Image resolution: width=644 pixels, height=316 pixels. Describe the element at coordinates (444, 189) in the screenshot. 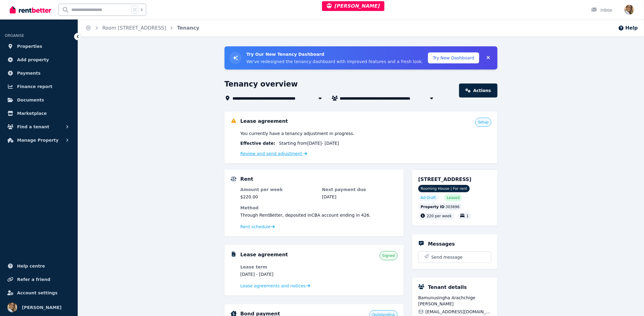

I see `span: Rooming House | For rent` at that location.